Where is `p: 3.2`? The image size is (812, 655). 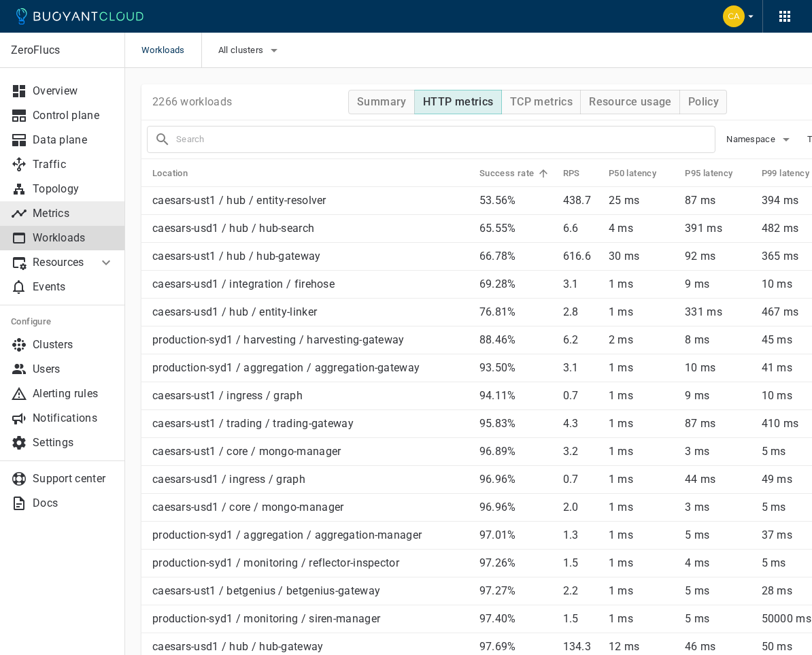 p: 3.2 is located at coordinates (580, 452).